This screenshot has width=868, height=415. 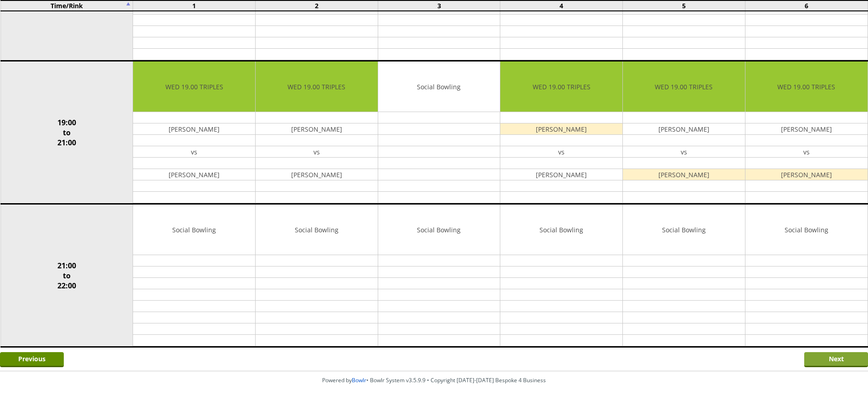 What do you see at coordinates (194, 6) in the screenshot?
I see `td: 1` at bounding box center [194, 6].